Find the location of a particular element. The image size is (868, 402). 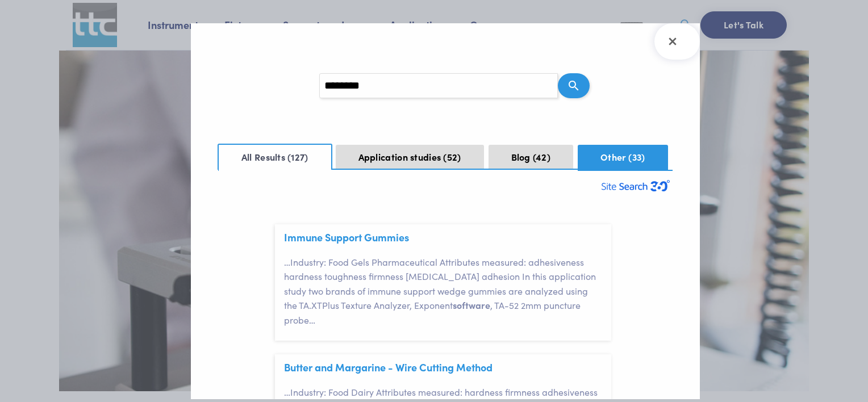

section: Search Results is located at coordinates (445, 212).